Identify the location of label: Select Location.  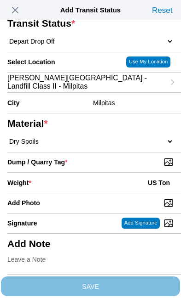
(31, 62).